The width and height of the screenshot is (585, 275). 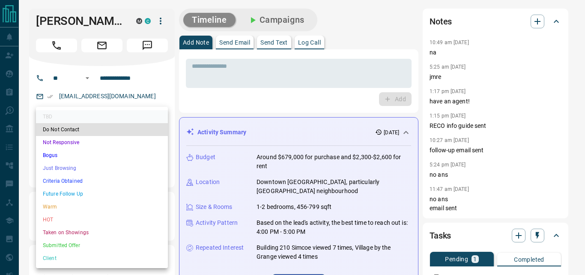 What do you see at coordinates (102, 207) in the screenshot?
I see `li: Warm` at bounding box center [102, 207].